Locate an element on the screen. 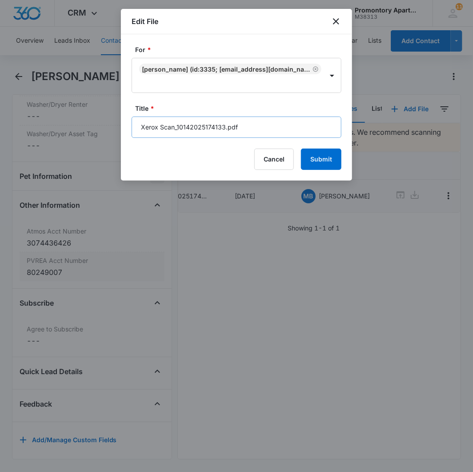 The height and width of the screenshot is (472, 473). button: close is located at coordinates (336, 21).